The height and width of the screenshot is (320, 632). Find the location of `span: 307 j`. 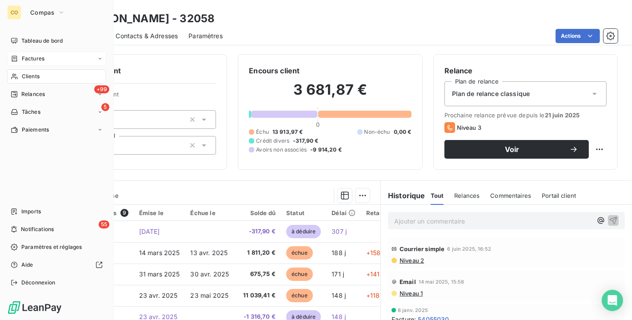

span: 307 j is located at coordinates (339, 231).